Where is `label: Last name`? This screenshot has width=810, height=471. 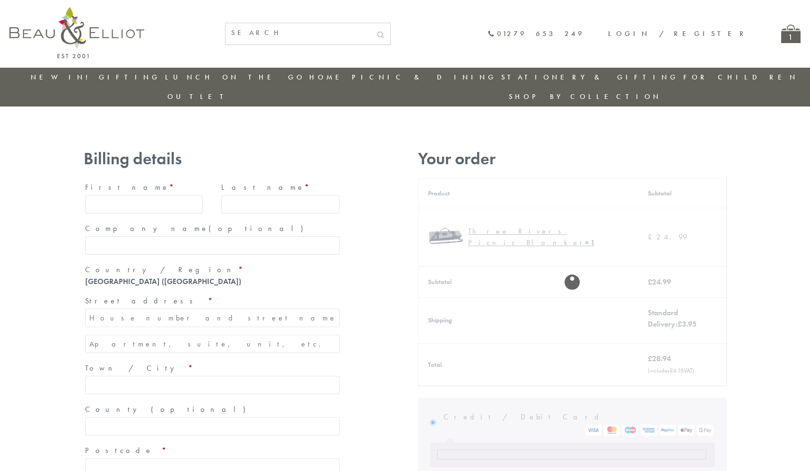 label: Last name is located at coordinates (281, 187).